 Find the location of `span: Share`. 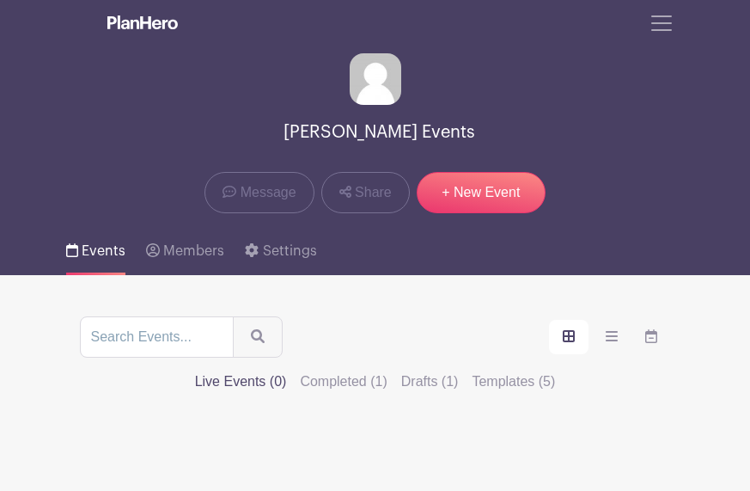

span: Share is located at coordinates (373, 193).